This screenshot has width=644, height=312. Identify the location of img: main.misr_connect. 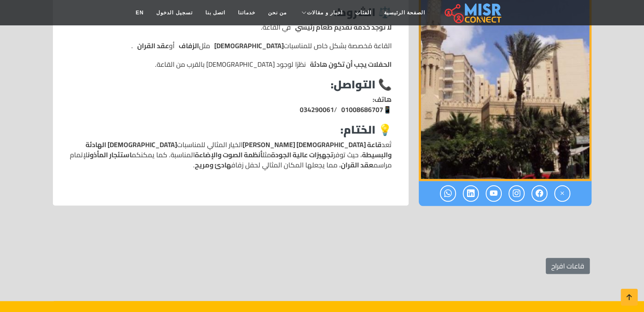
(473, 13).